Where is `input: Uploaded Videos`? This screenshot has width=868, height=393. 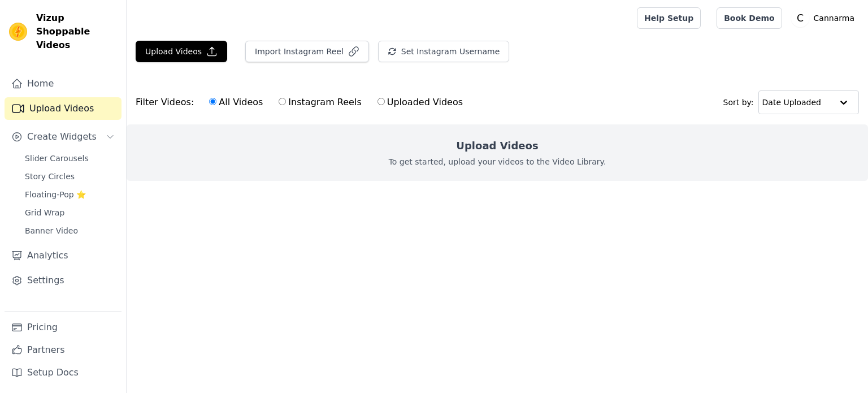 input: Uploaded Videos is located at coordinates (381, 101).